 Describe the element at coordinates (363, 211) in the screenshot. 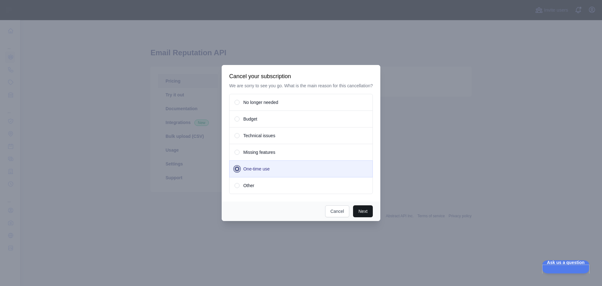

I see `button: Next` at that location.